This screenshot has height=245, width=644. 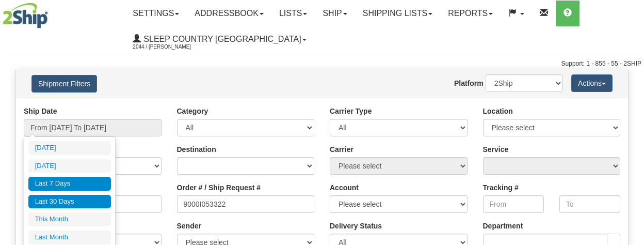 I want to click on a: Lists, so click(x=293, y=14).